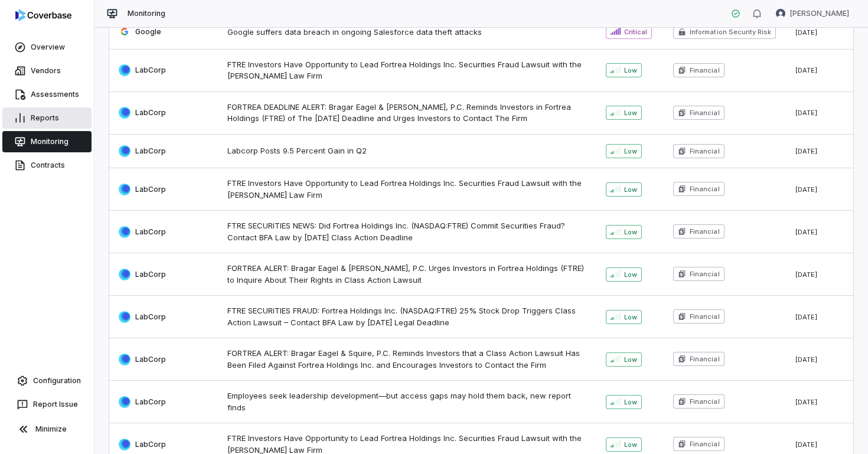 The image size is (868, 454). I want to click on a: Contracts, so click(47, 165).